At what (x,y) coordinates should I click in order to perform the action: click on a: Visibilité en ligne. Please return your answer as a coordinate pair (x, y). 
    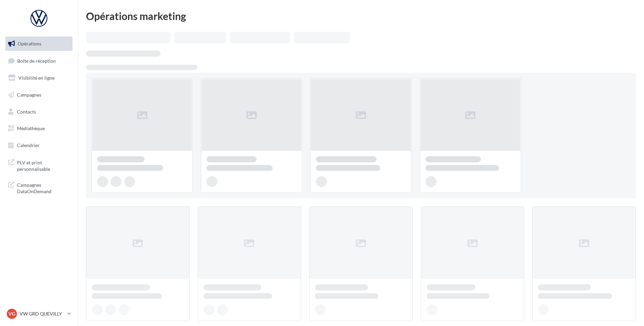
    Looking at the image, I should click on (39, 78).